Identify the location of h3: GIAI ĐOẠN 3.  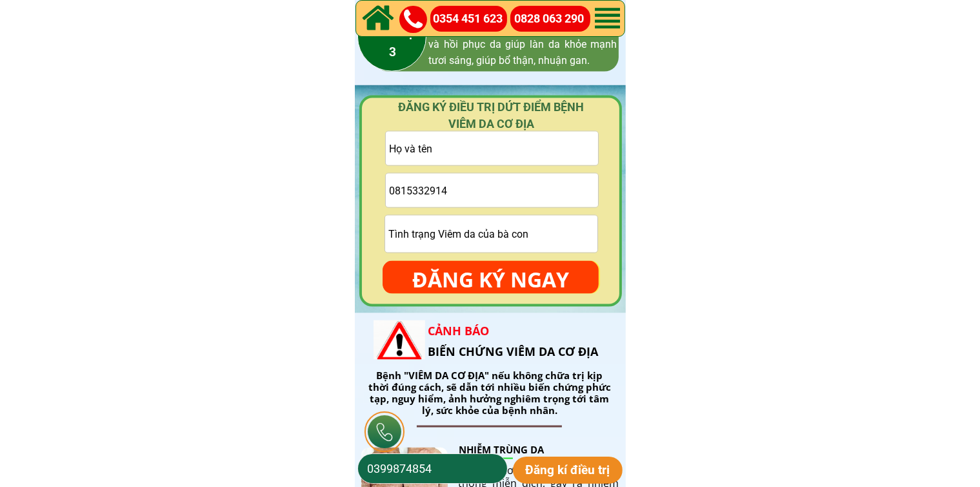
(393, 43).